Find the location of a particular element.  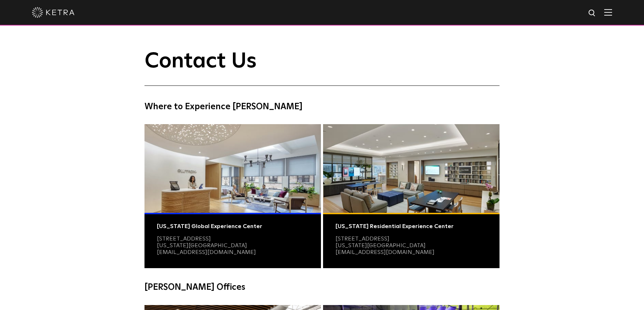

img: Hamburger%20Nav.svg is located at coordinates (608, 12).